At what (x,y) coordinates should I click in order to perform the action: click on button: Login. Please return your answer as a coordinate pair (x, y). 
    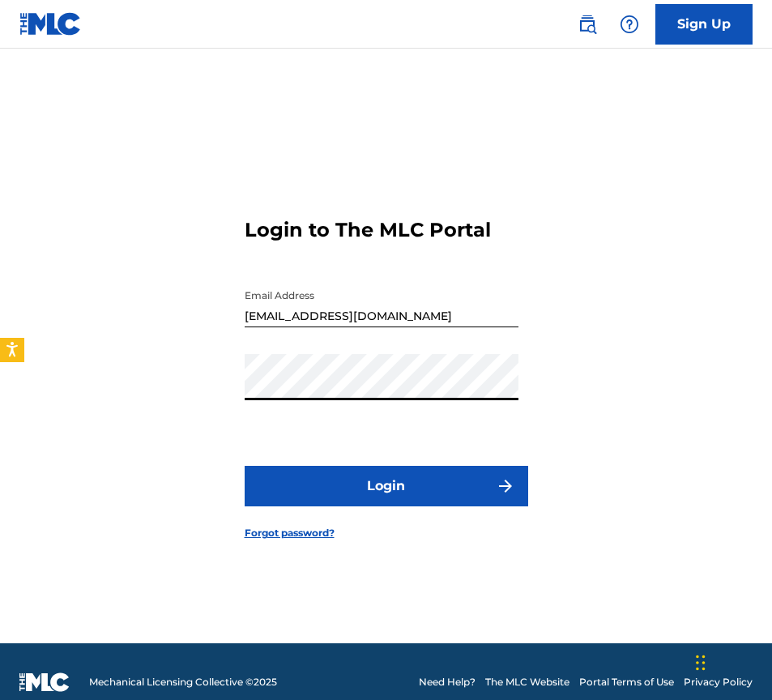
    Looking at the image, I should click on (386, 486).